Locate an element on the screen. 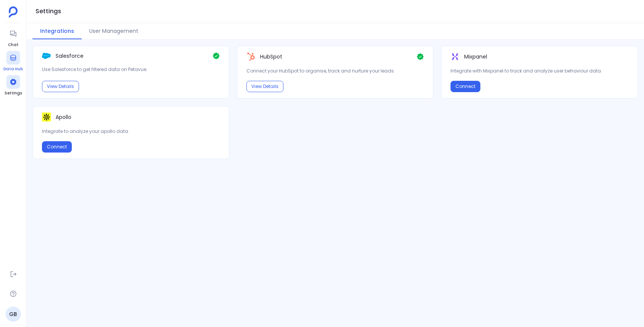 This screenshot has width=644, height=327. h1: Settings is located at coordinates (49, 11).